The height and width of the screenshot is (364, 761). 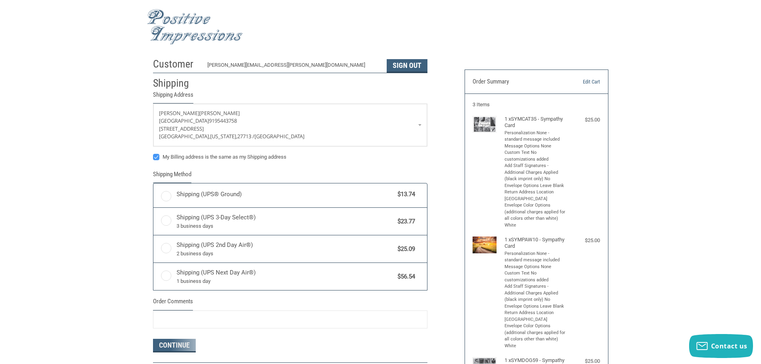 What do you see at coordinates (285, 281) in the screenshot?
I see `span: 1 business day` at bounding box center [285, 281].